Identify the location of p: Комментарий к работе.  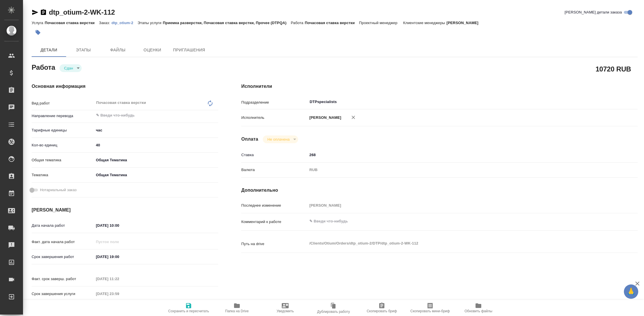
(274, 222).